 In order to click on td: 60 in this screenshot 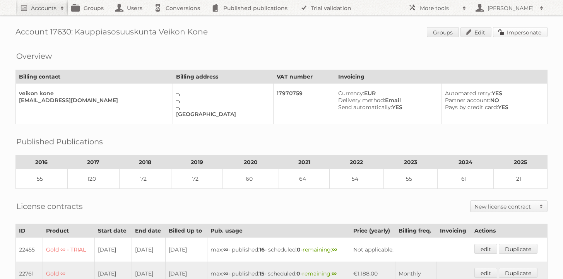, I will do `click(251, 179)`.